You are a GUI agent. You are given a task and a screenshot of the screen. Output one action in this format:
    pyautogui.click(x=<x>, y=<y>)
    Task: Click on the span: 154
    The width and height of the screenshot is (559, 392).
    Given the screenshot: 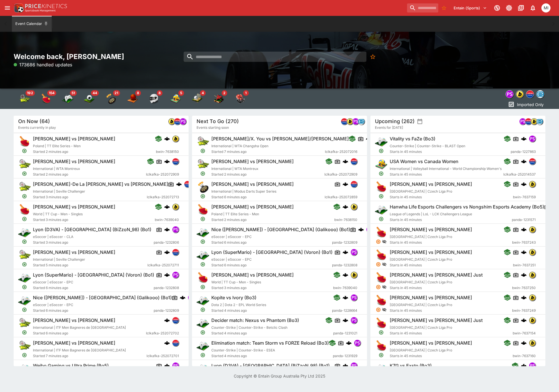 What is the action you would take?
    pyautogui.click(x=52, y=93)
    